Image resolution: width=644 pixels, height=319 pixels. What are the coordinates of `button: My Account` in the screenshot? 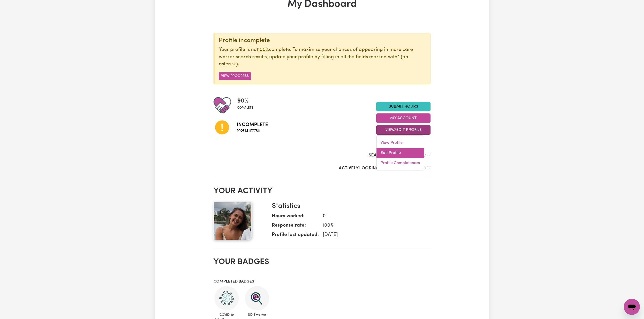 It's located at (404, 118).